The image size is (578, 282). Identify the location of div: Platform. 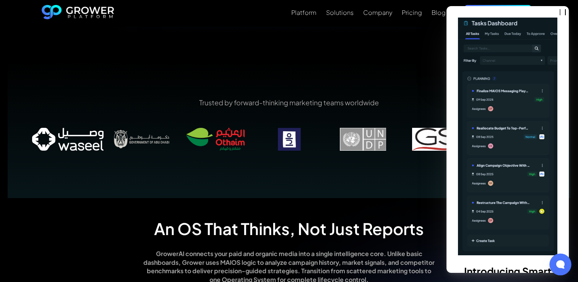
(304, 12).